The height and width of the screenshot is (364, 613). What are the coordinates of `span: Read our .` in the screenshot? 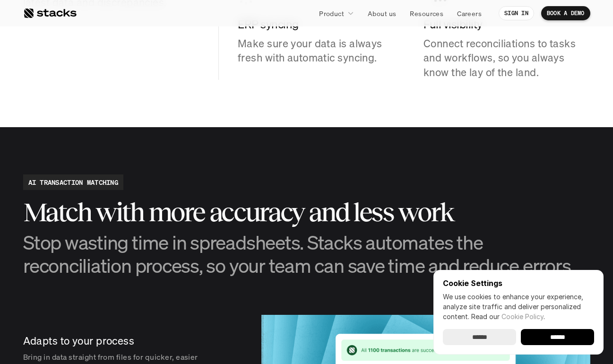 It's located at (508, 316).